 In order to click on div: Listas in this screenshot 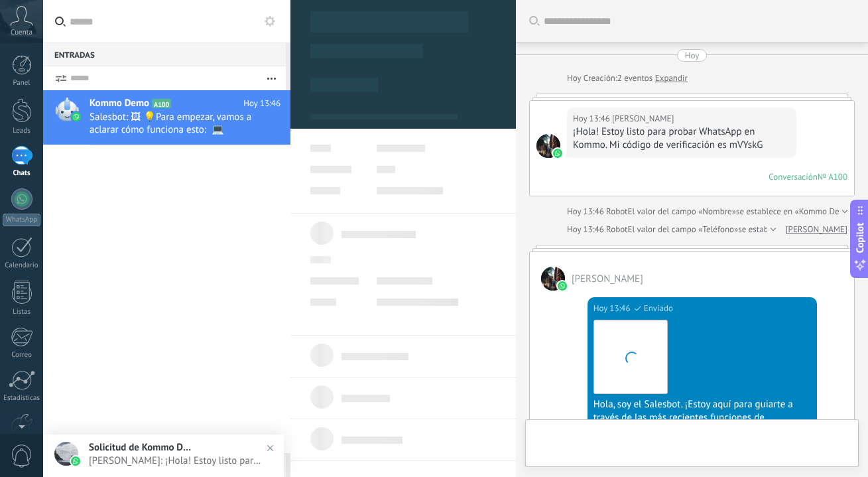, I will do `click(22, 312)`.